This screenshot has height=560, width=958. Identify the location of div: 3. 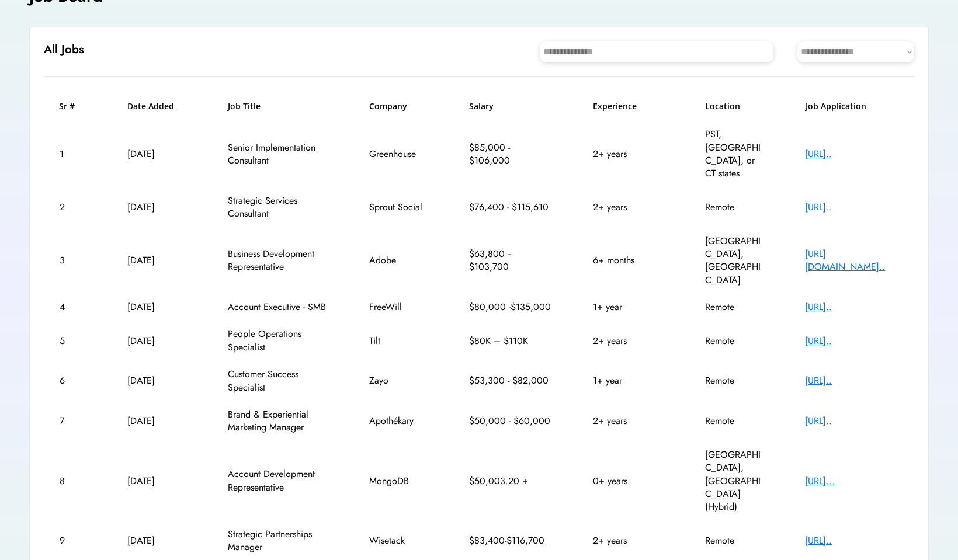
(73, 261).